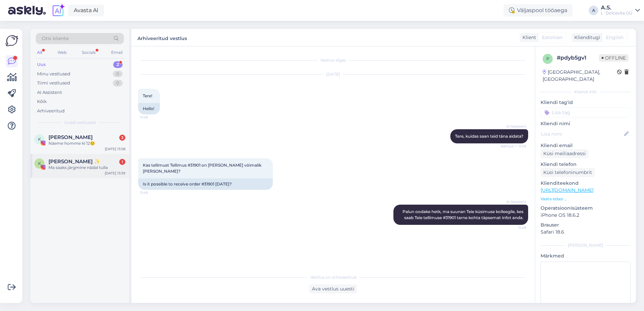  Describe the element at coordinates (617, 13) in the screenshot. I see `div: L´Dolcevita OÜ` at that location.